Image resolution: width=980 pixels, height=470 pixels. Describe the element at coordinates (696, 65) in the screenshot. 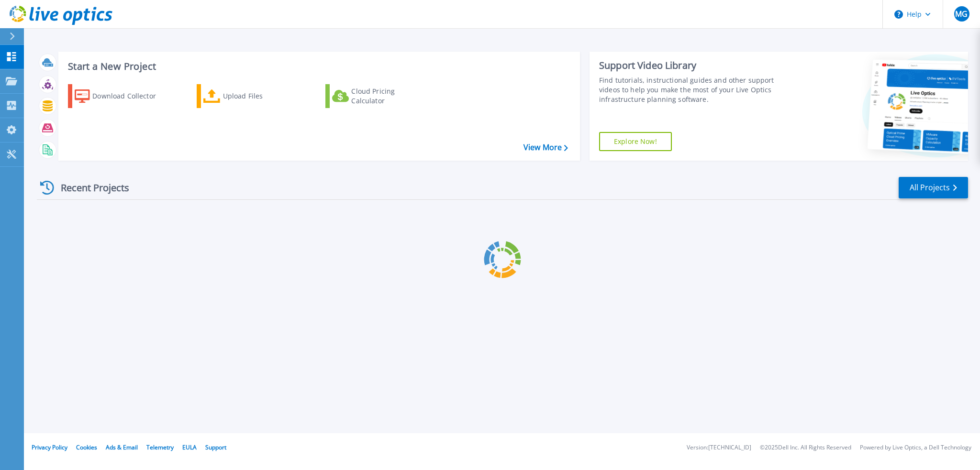

I see `div: Support Video Library` at that location.